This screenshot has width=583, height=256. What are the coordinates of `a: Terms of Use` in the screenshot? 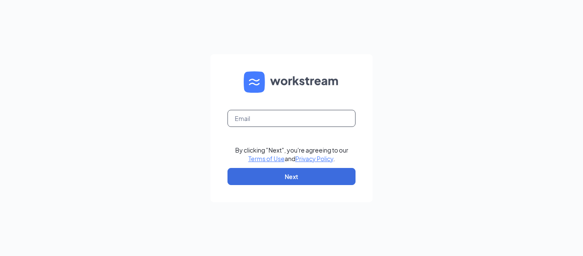 It's located at (266, 158).